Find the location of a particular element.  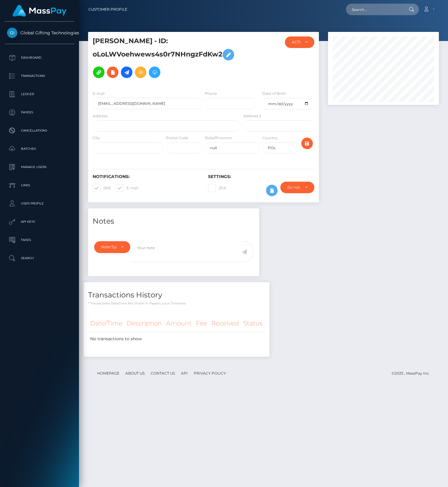

span: Global Gifting Technologies Inc is located at coordinates (39, 33).